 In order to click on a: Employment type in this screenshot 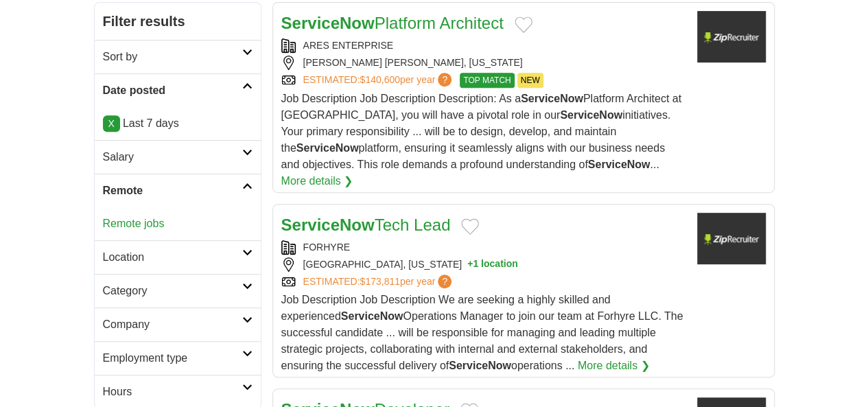, I will do `click(178, 358)`.